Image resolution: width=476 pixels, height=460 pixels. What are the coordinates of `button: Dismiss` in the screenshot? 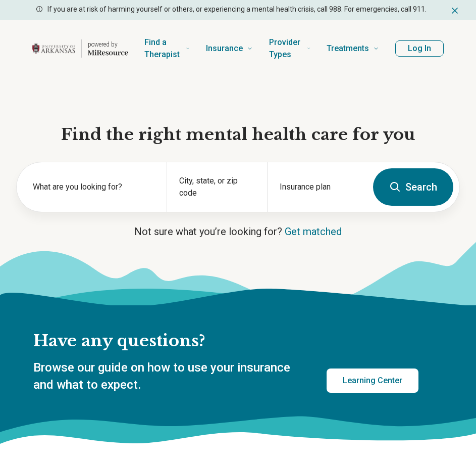 It's located at (455, 10).